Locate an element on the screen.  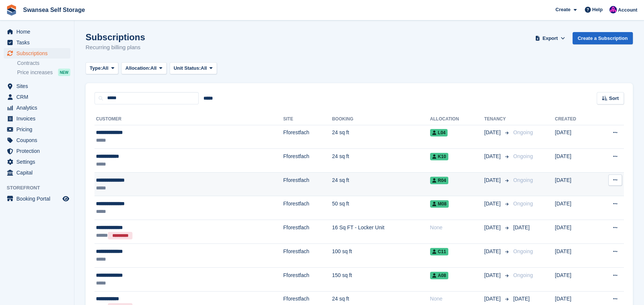
h1: Subscriptions is located at coordinates (115, 37).